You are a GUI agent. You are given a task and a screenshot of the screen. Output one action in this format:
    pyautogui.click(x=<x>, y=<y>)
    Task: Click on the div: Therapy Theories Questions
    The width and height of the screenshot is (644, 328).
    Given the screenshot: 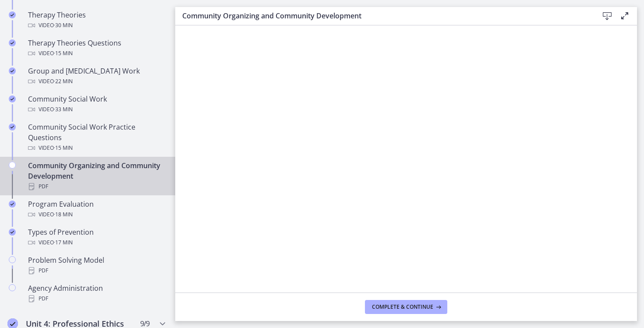 What is the action you would take?
    pyautogui.click(x=96, y=48)
    